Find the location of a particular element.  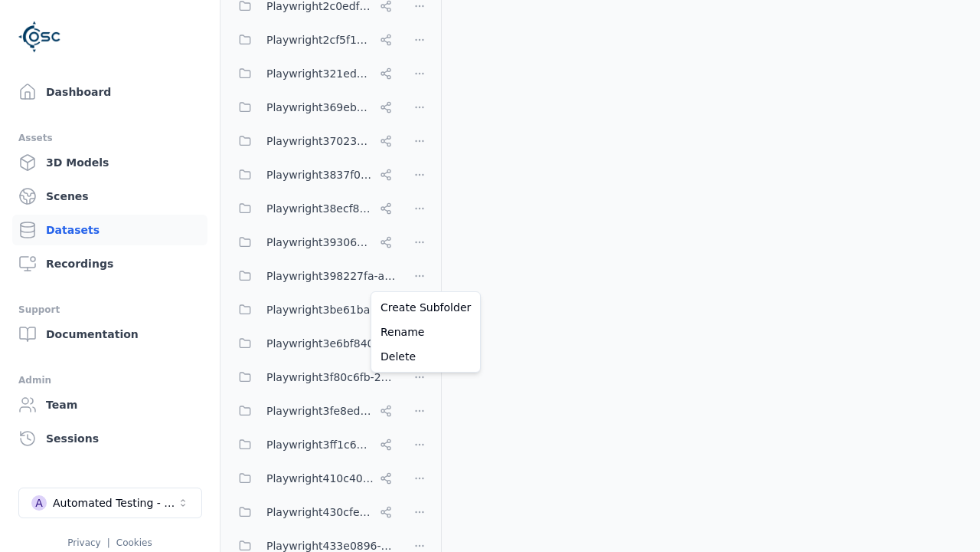

span: Playwright3be61ba0-018e-4410-b2fb-28441a3178e7 is located at coordinates (333, 309).